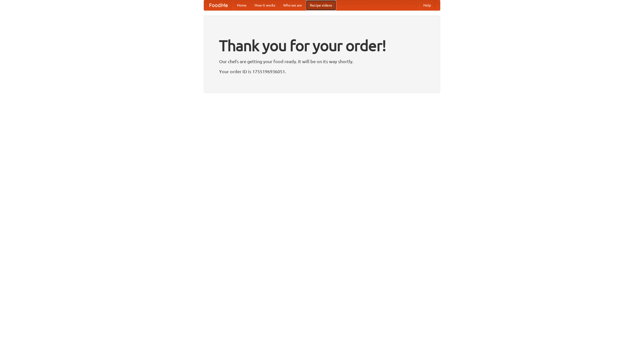  What do you see at coordinates (321, 5) in the screenshot?
I see `a: Recipe videos` at bounding box center [321, 5].